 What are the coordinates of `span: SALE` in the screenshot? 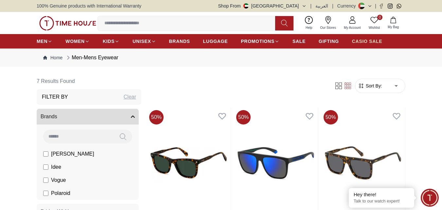 It's located at (299, 41).